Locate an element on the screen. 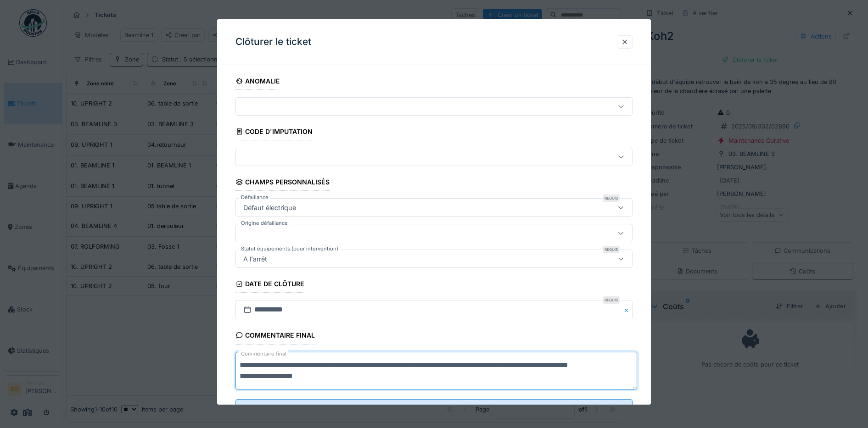  label: Origine défaillance is located at coordinates (264, 223).